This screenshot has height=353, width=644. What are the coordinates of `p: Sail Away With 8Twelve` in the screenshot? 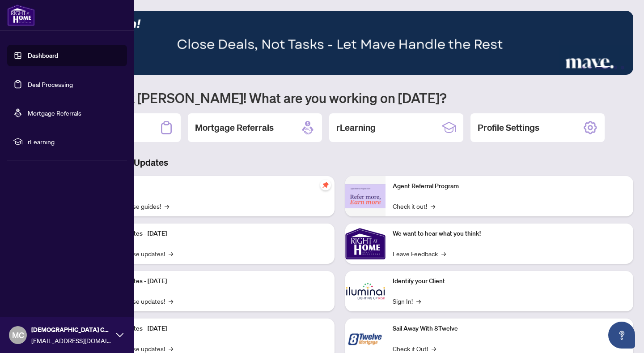 It's located at (509, 329).